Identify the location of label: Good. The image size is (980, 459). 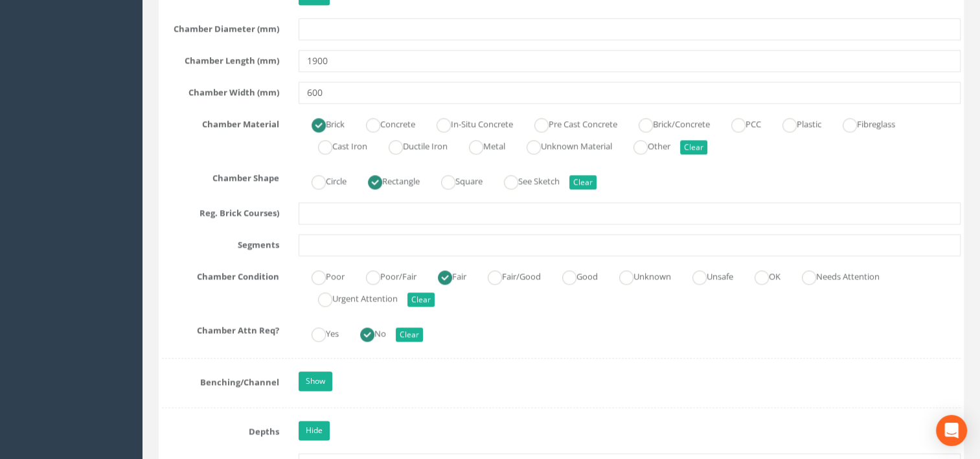
(573, 274).